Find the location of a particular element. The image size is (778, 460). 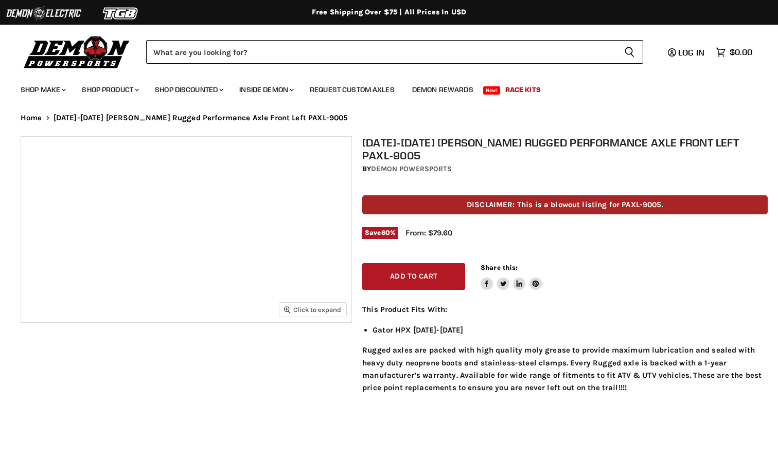

span: Share this: is located at coordinates (499, 267).